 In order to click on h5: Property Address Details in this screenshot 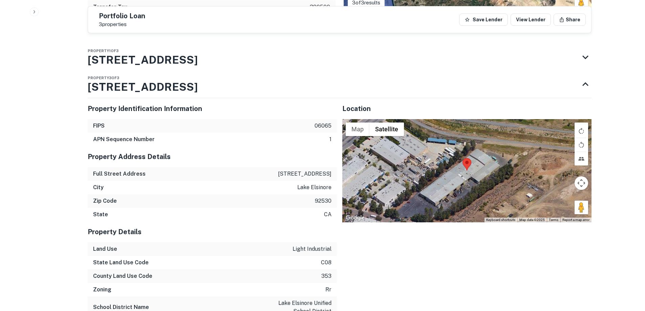, I will do `click(212, 157)`.